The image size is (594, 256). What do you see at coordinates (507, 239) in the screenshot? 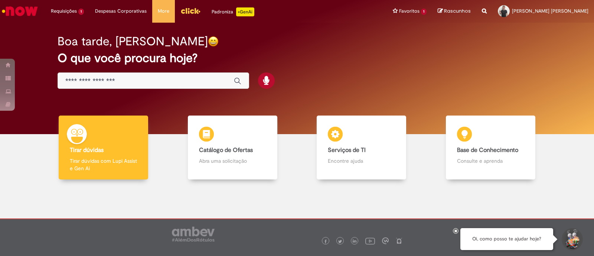
I see `div: Oi, como posso te ajudar hoje?` at bounding box center [507, 239].